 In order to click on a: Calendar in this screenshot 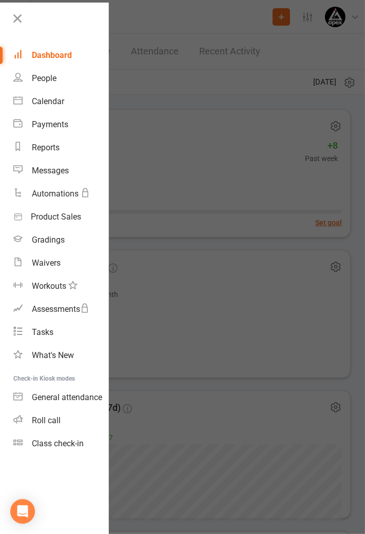, I will do `click(61, 101)`.